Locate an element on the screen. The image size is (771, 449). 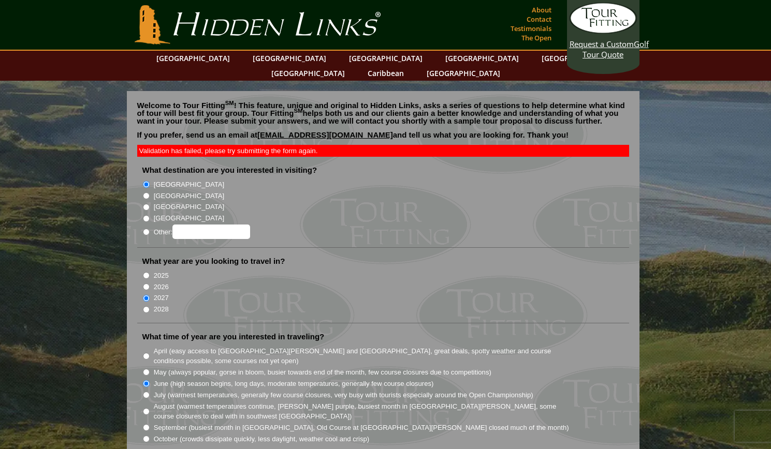
input: Other: is located at coordinates (211, 232).